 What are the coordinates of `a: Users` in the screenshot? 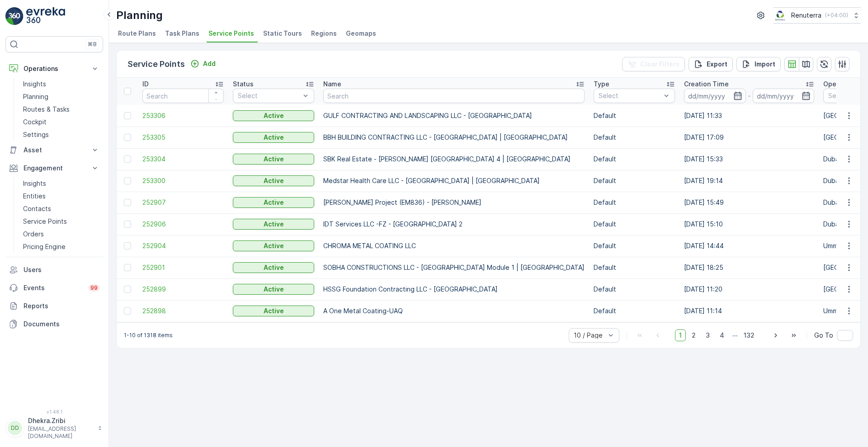 It's located at (54, 270).